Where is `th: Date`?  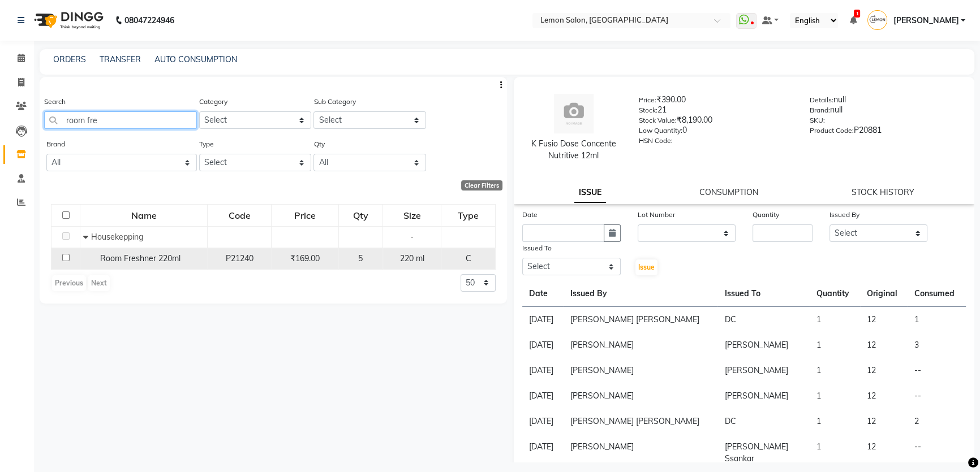 th: Date is located at coordinates (543, 295).